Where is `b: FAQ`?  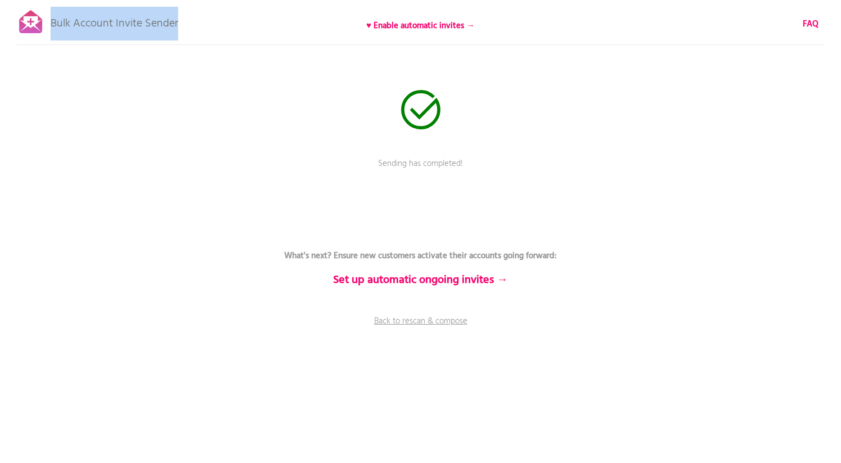 b: FAQ is located at coordinates (811, 24).